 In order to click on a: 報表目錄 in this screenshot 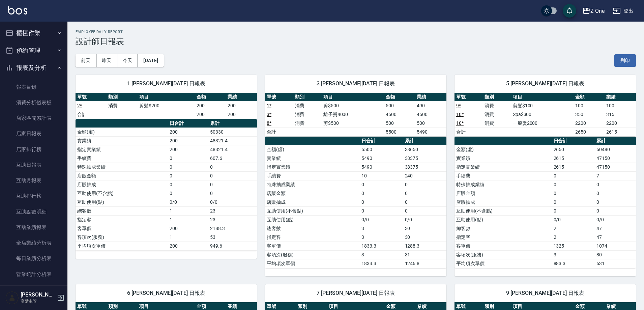, I will do `click(34, 87)`.